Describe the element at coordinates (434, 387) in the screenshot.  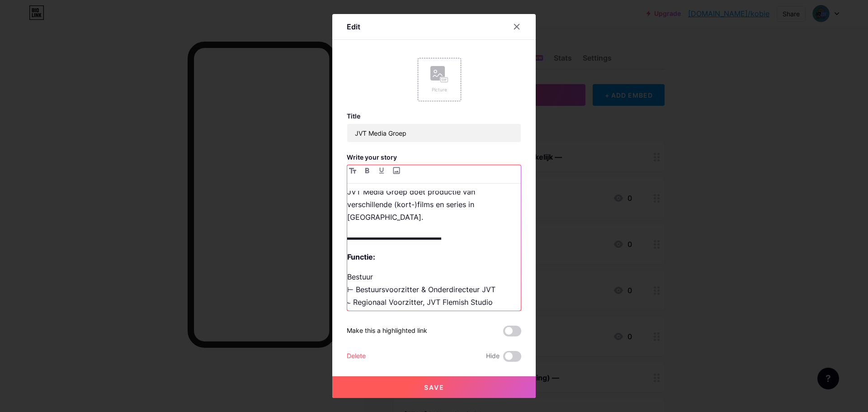
I see `span: Save` at that location.